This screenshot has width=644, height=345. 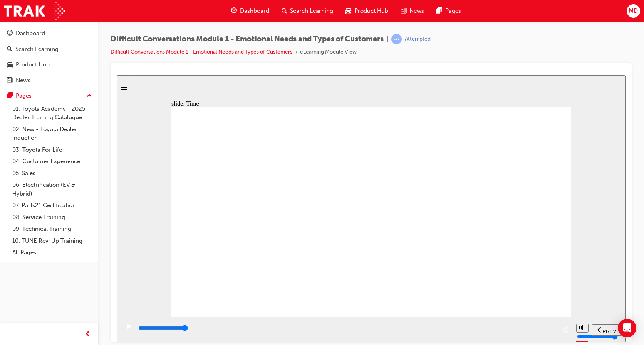 I want to click on button: replay, so click(x=450, y=255).